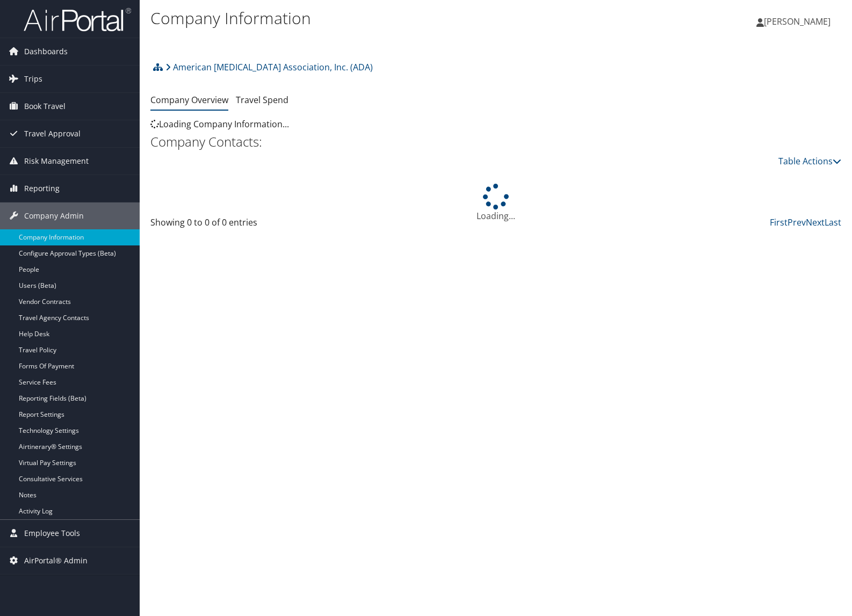  Describe the element at coordinates (34, 79) in the screenshot. I see `span: Trips` at that location.